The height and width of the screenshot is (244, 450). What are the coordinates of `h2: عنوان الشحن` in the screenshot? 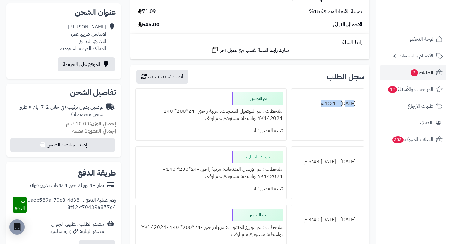 It's located at (64, 12).